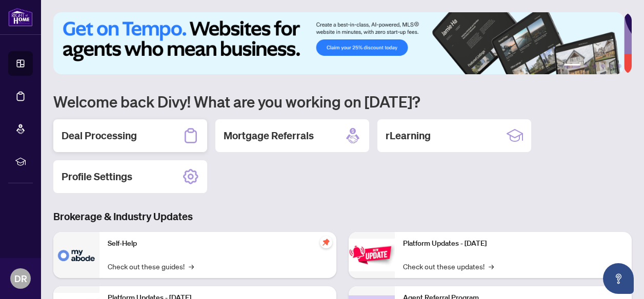 The width and height of the screenshot is (644, 299). What do you see at coordinates (20, 279) in the screenshot?
I see `span: DR` at bounding box center [20, 279].